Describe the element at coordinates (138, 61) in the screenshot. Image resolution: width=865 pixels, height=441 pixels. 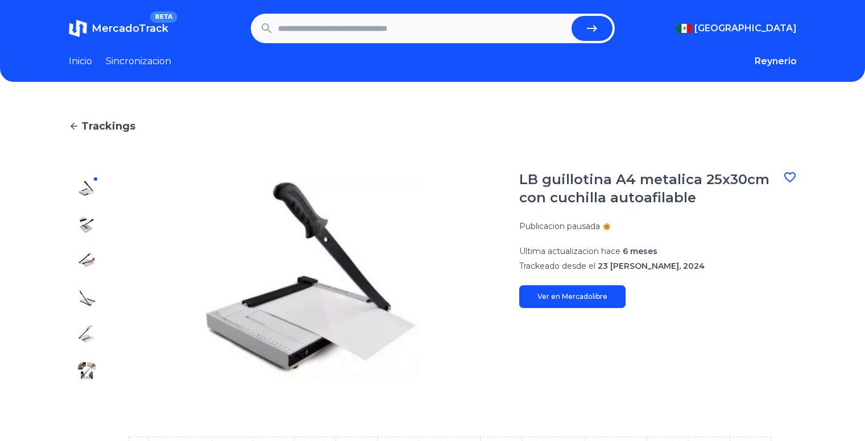
I see `a: Sincronizacion` at that location.